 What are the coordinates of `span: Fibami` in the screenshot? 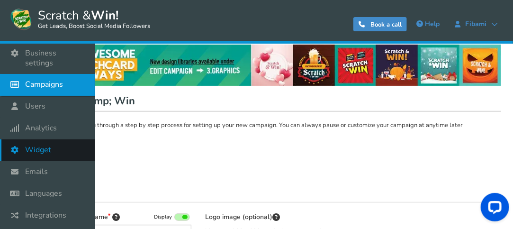 It's located at (476, 24).